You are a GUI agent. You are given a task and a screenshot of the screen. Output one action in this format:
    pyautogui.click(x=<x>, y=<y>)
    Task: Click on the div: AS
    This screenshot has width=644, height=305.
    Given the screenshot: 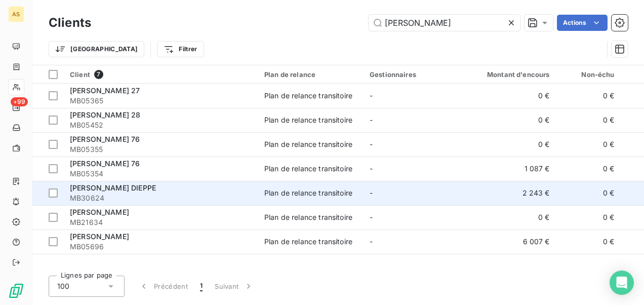 What is the action you would take?
    pyautogui.click(x=16, y=14)
    